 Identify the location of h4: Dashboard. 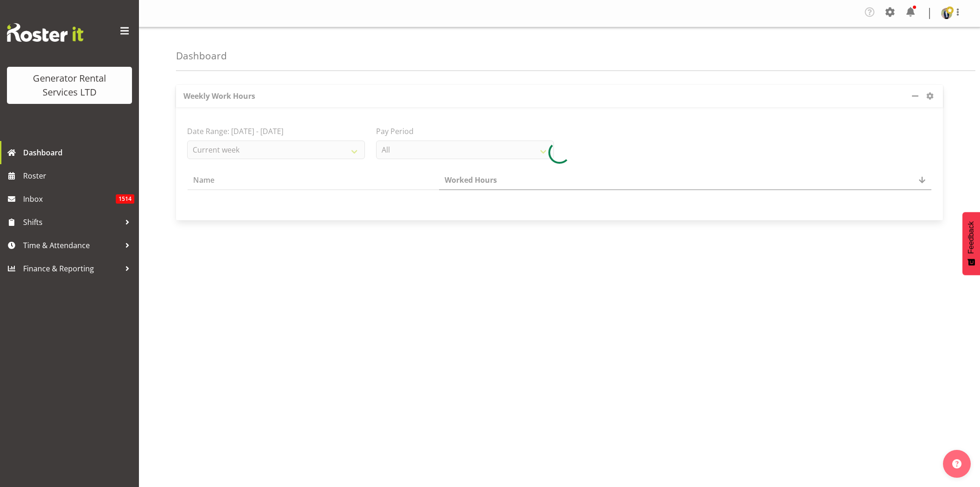
(201, 55).